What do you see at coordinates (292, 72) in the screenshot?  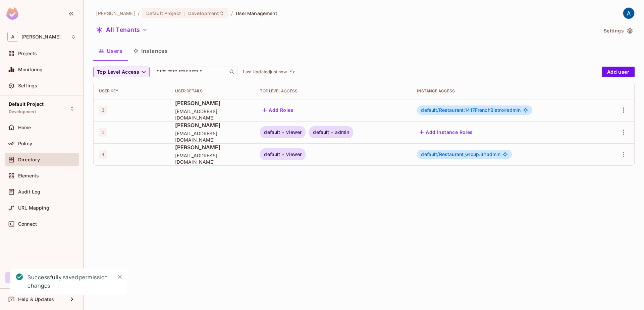 I see `span: Click to refresh data` at bounding box center [292, 72].